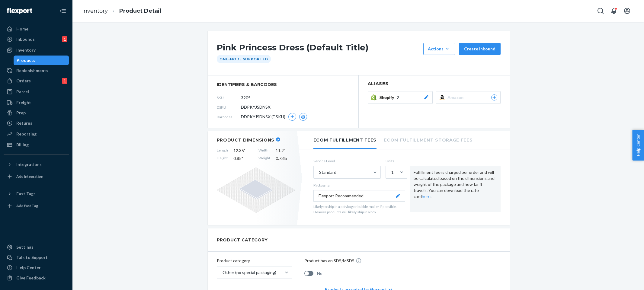 This screenshot has width=644, height=290. Describe the element at coordinates (36, 113) in the screenshot. I see `a: Prep` at that location.